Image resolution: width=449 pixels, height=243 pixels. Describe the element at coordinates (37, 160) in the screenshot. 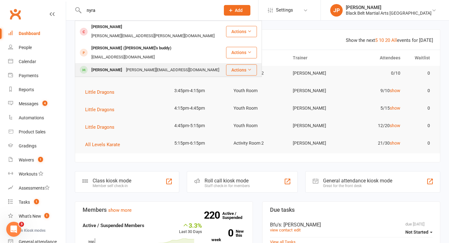

I see `a: Waivers 1` at that location.